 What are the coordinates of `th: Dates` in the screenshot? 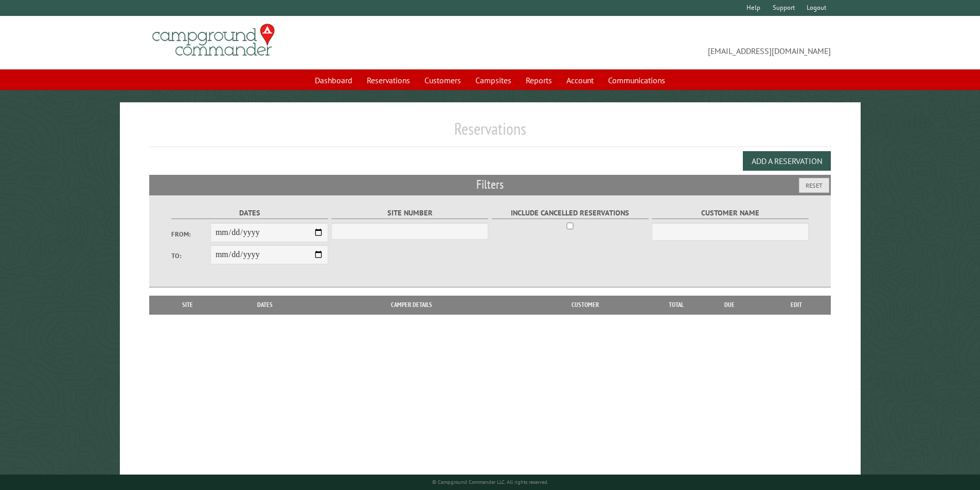 It's located at (265, 305).